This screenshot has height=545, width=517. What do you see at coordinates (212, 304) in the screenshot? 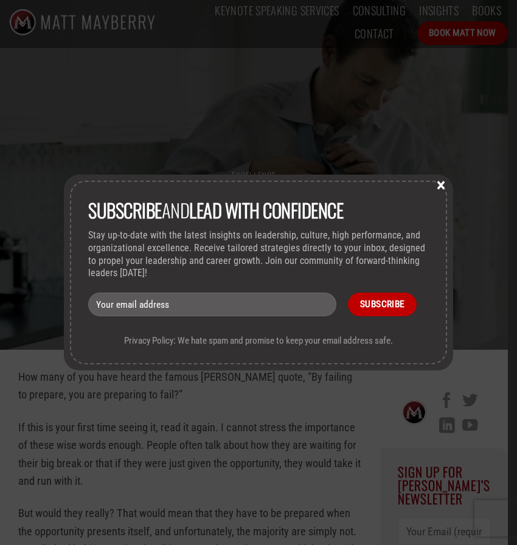
I see `input: Your email address` at bounding box center [212, 304].